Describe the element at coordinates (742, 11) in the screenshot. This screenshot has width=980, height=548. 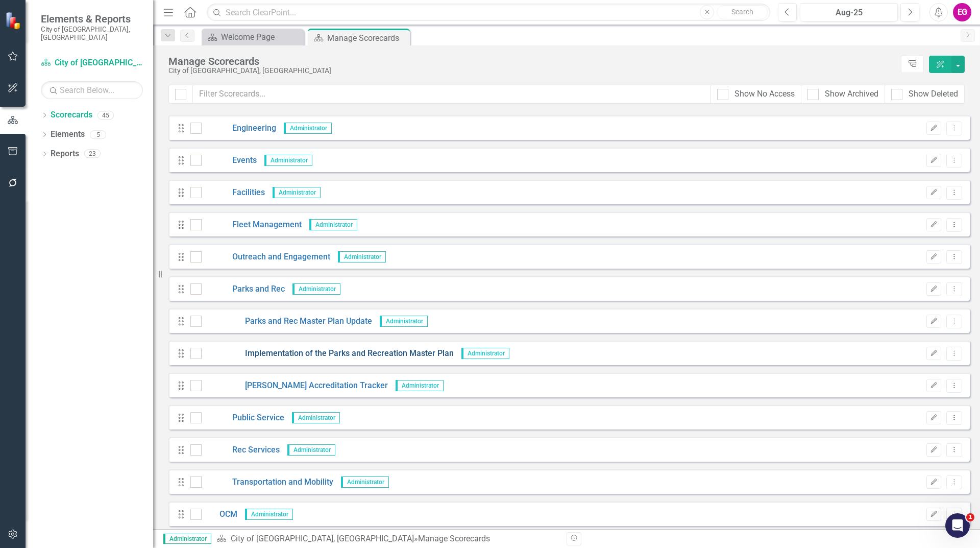
I see `span: Search` at that location.